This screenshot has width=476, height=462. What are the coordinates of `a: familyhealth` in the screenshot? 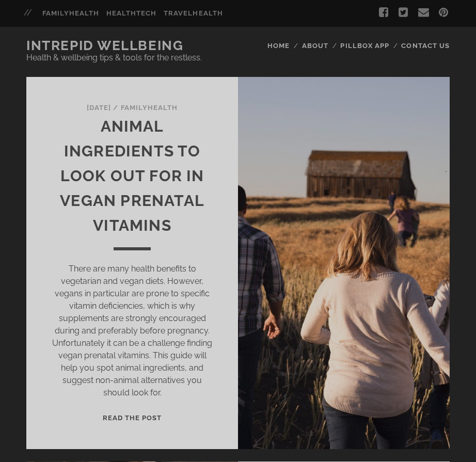 It's located at (71, 14).